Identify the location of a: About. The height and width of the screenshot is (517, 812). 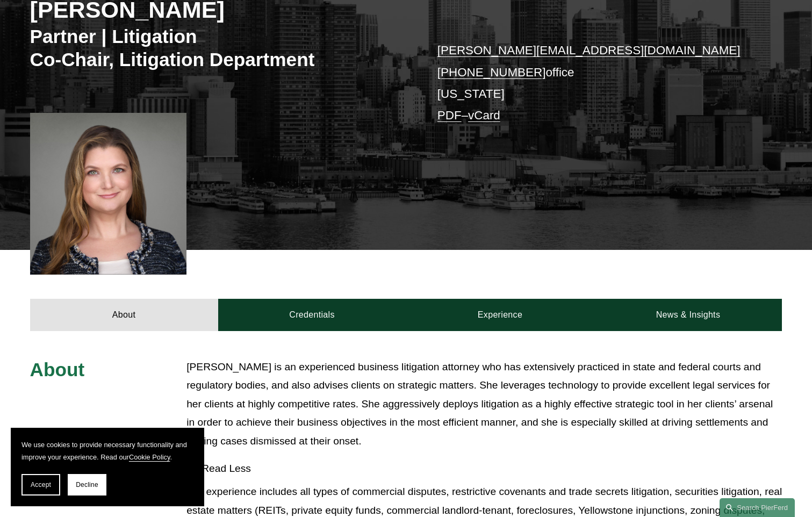
(124, 315).